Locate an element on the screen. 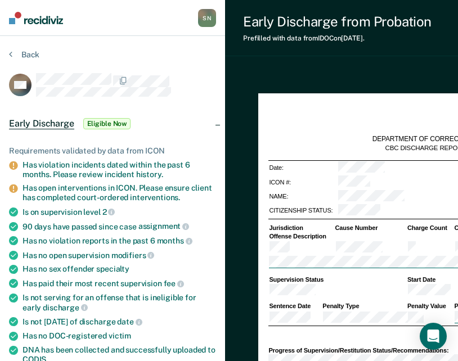 The image size is (458, 361). th: Penalty Type is located at coordinates (364, 306).